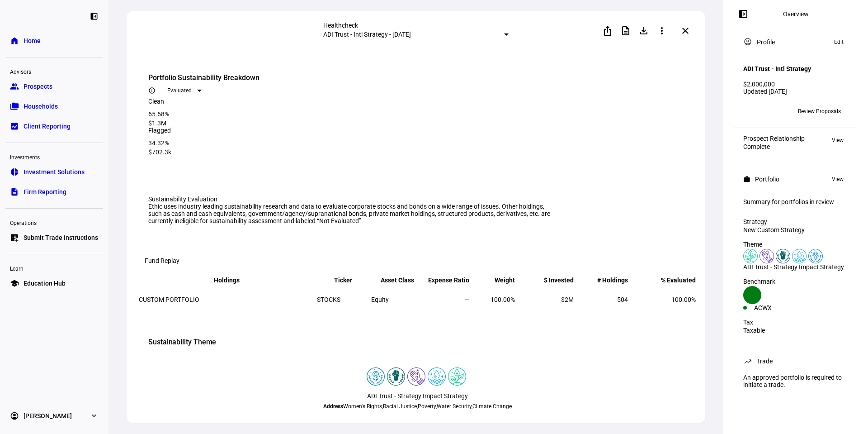 The width and height of the screenshot is (868, 434). What do you see at coordinates (796, 230) in the screenshot?
I see `div: New Custom Strategy` at bounding box center [796, 230].